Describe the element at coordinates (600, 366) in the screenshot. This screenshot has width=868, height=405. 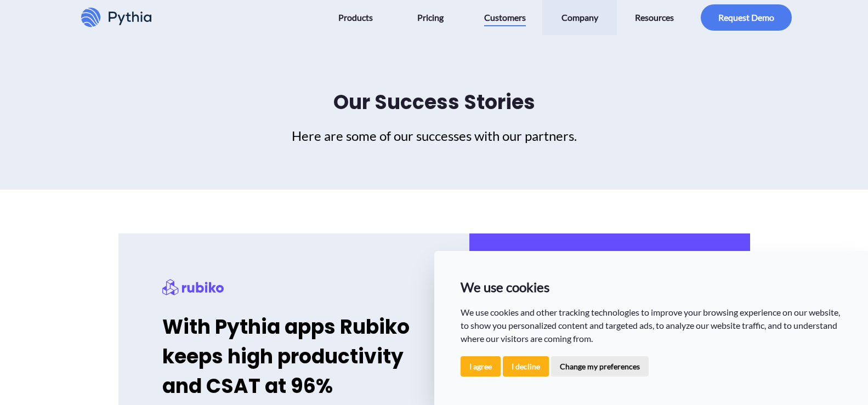
I see `button: Change my preferences` at that location.